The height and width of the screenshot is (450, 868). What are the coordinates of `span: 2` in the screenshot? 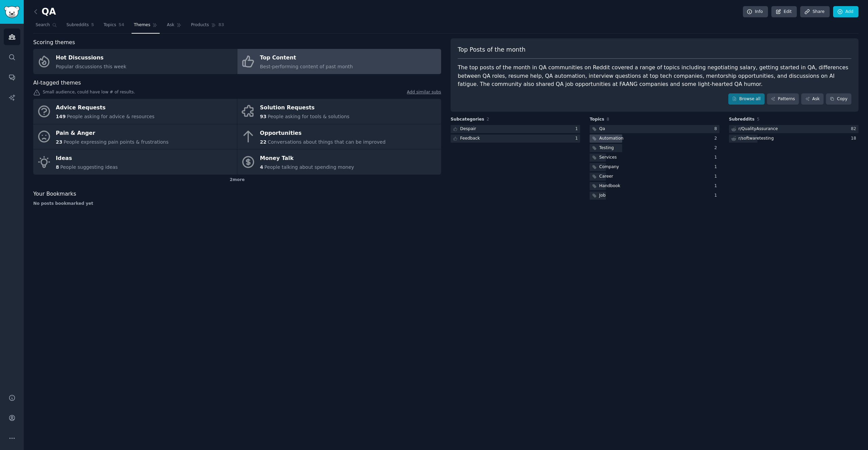 It's located at (488, 119).